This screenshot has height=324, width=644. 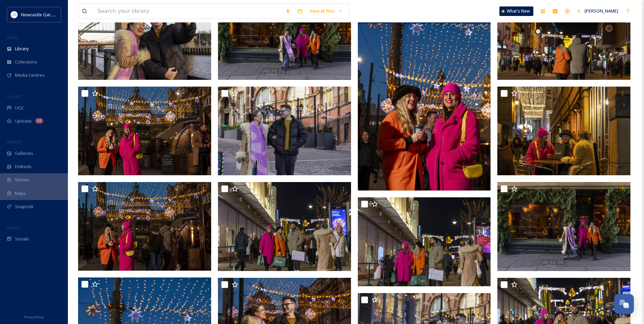 I want to click on span: Maps, so click(x=20, y=193).